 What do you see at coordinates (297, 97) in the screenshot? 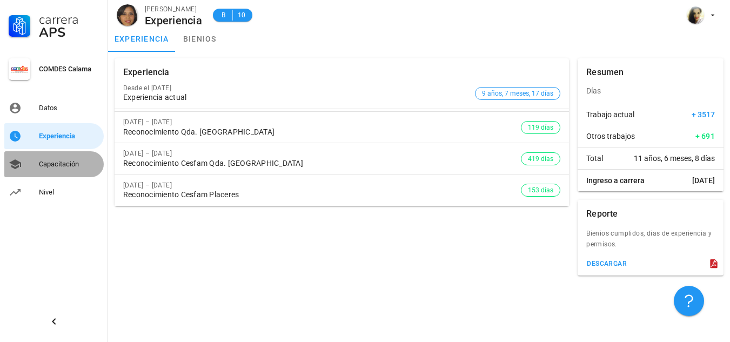
I see `div: Experiencia actual` at bounding box center [297, 97].